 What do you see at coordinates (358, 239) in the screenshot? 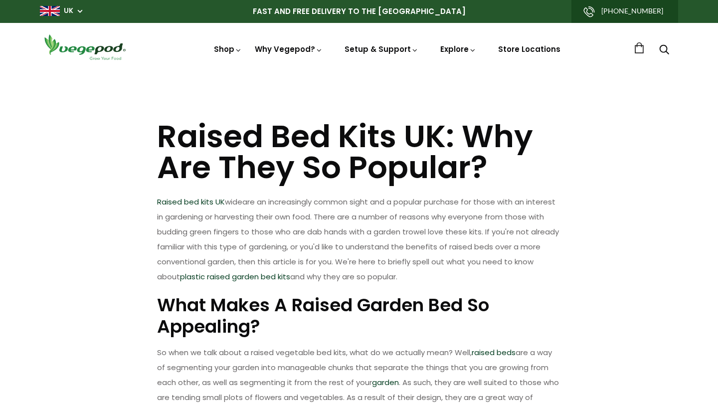
I see `span: are an increasingly common sight and a popular purchase for those with an interest in gardening o...` at bounding box center [358, 239].